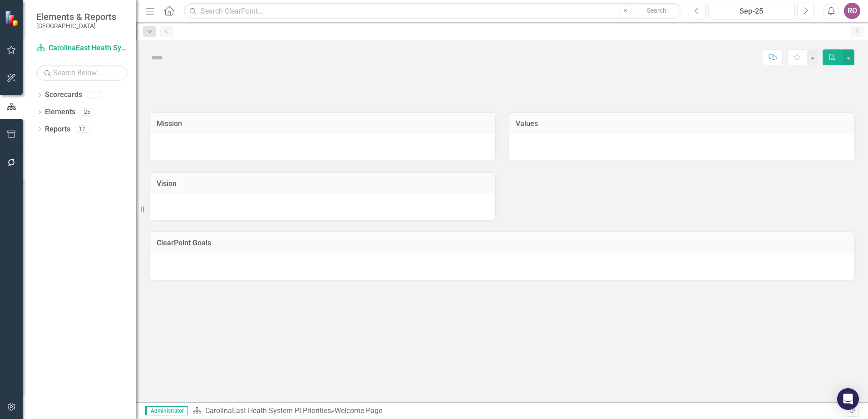  I want to click on div: 17, so click(82, 129).